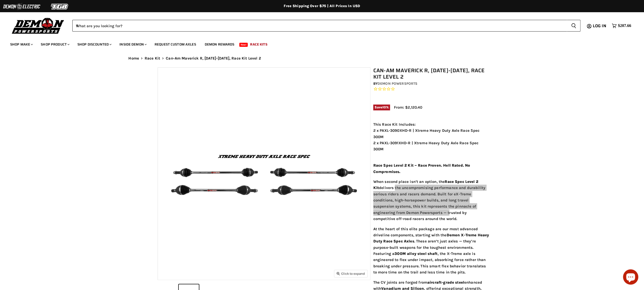  Describe the element at coordinates (322, 6) in the screenshot. I see `div: Free Shipping Over $75 | All Prices In USD` at that location.